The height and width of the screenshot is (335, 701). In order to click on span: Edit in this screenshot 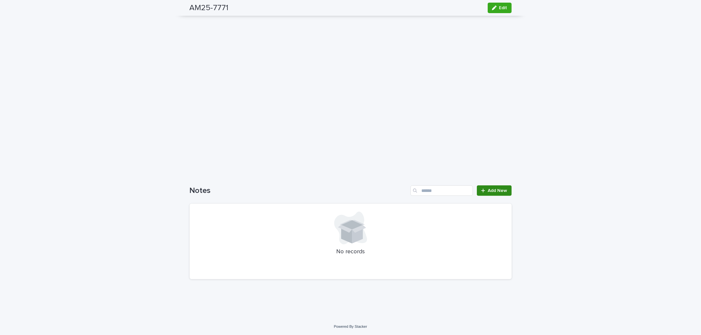, I will do `click(503, 8)`.